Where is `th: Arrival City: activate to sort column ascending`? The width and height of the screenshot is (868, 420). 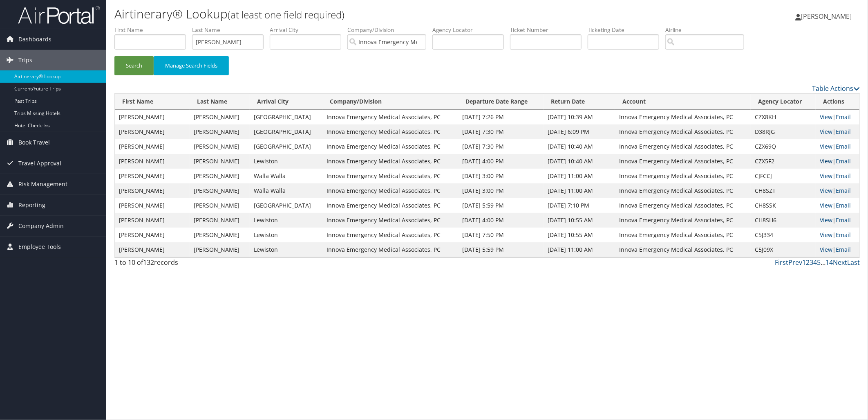
th: Arrival City: activate to sort column ascending is located at coordinates (286, 101).